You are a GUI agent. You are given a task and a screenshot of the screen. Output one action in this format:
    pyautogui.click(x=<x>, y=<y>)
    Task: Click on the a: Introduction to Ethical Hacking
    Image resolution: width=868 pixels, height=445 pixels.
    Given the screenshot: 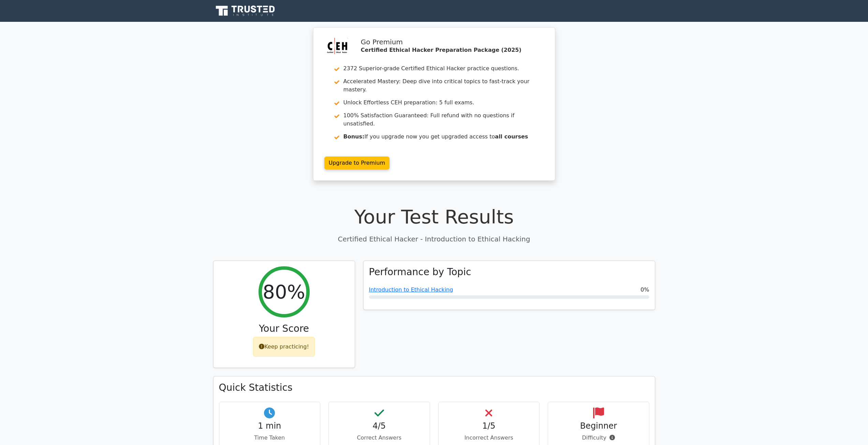 What is the action you would take?
    pyautogui.click(x=411, y=289)
    